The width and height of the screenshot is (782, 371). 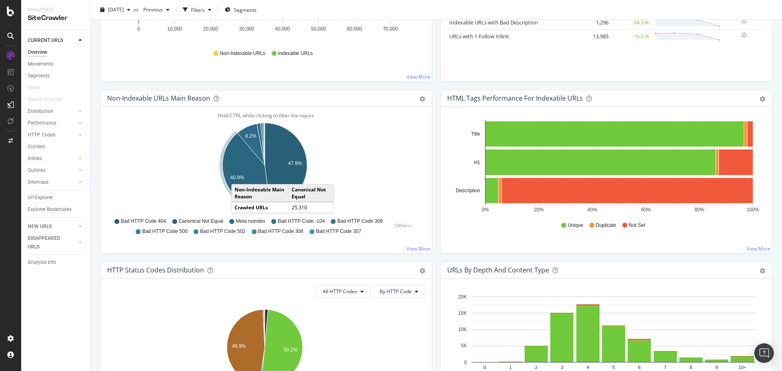 What do you see at coordinates (462, 329) in the screenshot?
I see `text: 10K` at bounding box center [462, 329].